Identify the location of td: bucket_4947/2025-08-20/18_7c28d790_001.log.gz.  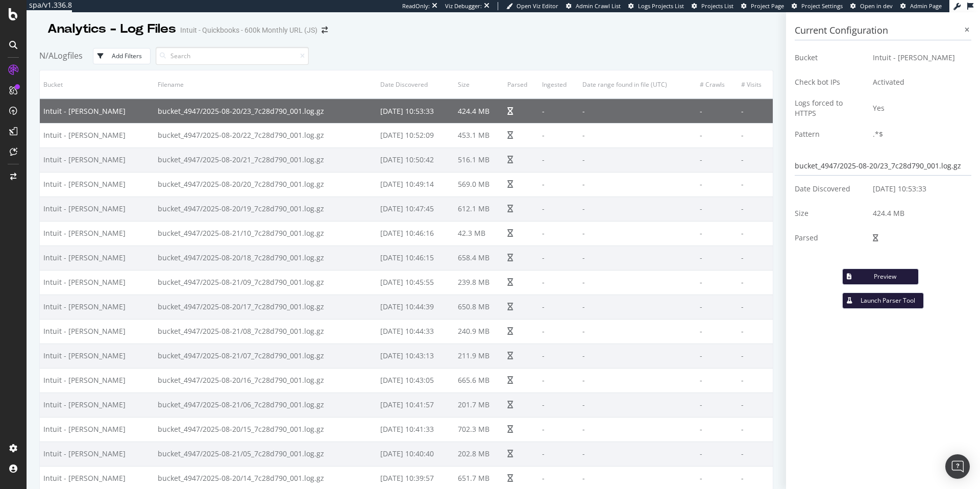
(266, 258).